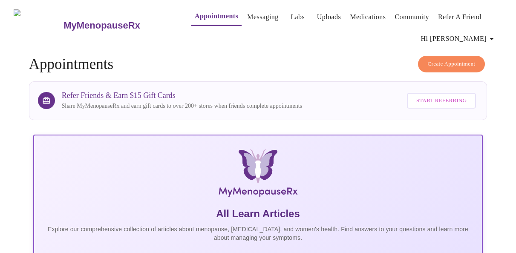 This screenshot has width=516, height=253. I want to click on button: Messaging, so click(263, 17).